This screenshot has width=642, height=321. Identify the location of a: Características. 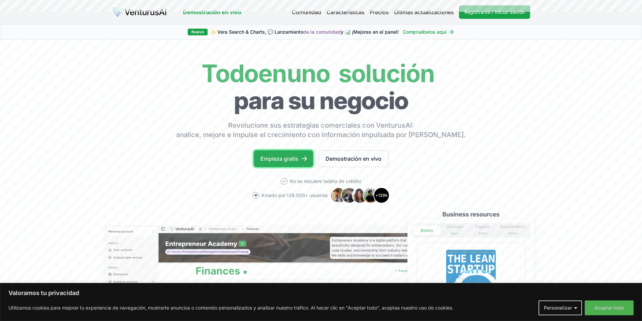
(345, 12).